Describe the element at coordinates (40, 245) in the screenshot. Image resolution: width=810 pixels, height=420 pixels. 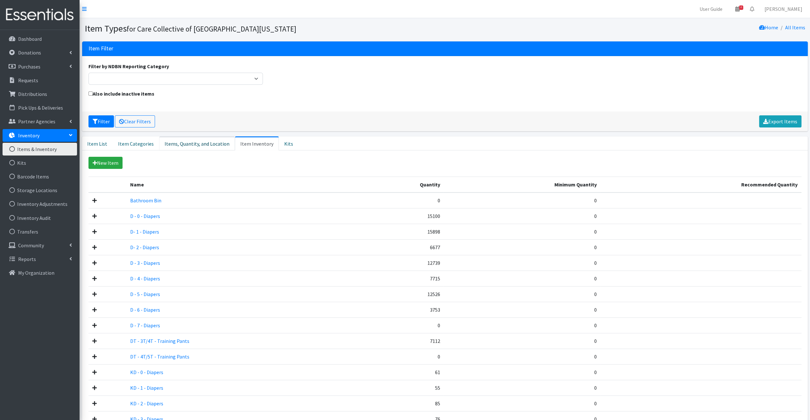
I see `a: Community` at that location.